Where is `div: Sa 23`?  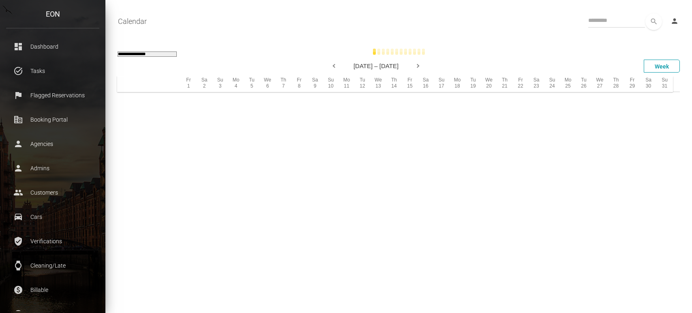
div: Sa 23 is located at coordinates (536, 84).